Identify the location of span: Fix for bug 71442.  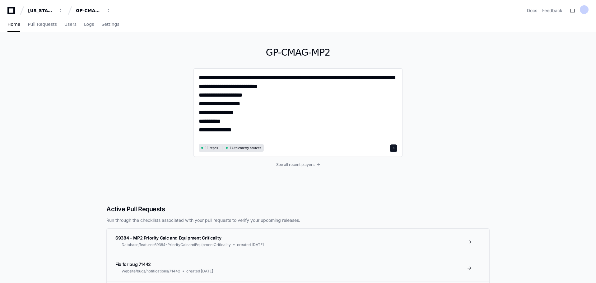
(133, 264).